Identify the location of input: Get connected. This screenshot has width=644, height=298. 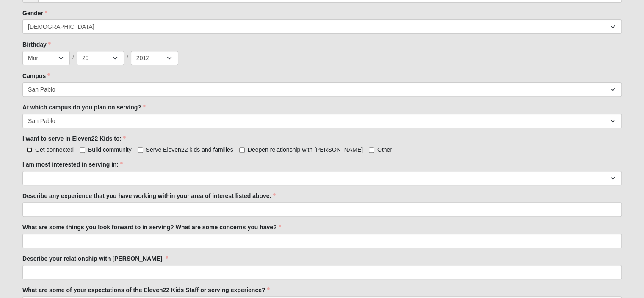
(29, 150).